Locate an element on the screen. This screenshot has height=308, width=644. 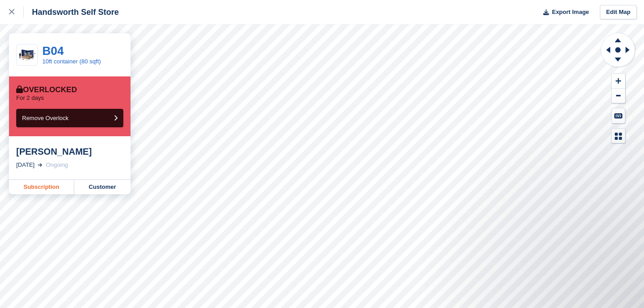
a: Customer is located at coordinates (102, 187).